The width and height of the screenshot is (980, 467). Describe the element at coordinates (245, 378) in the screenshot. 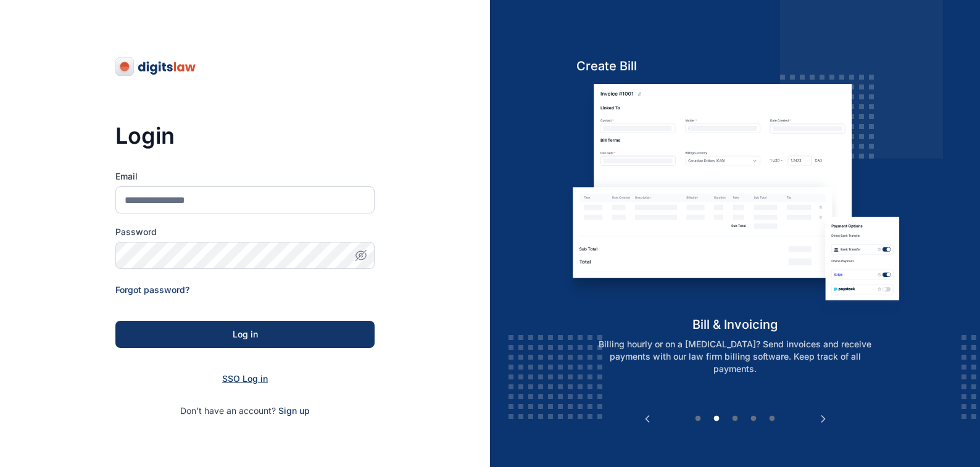

I see `a: SSO Log in` at that location.